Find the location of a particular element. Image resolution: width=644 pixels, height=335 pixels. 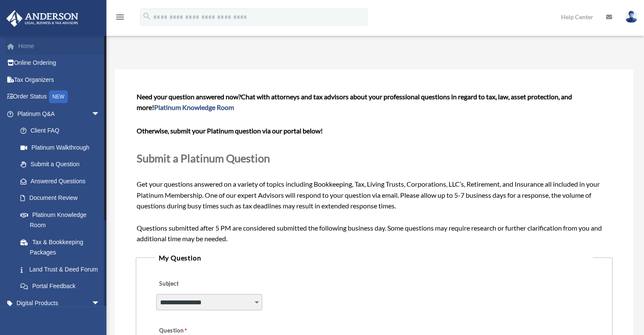

span: Need your question answered now? is located at coordinates (189, 96).